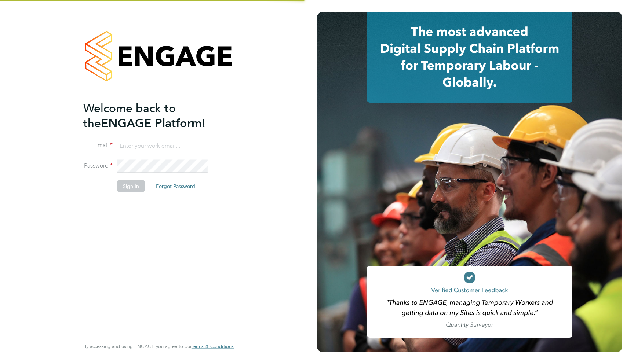 This screenshot has height=364, width=634. What do you see at coordinates (212, 346) in the screenshot?
I see `span: Terms & Conditions` at bounding box center [212, 346].